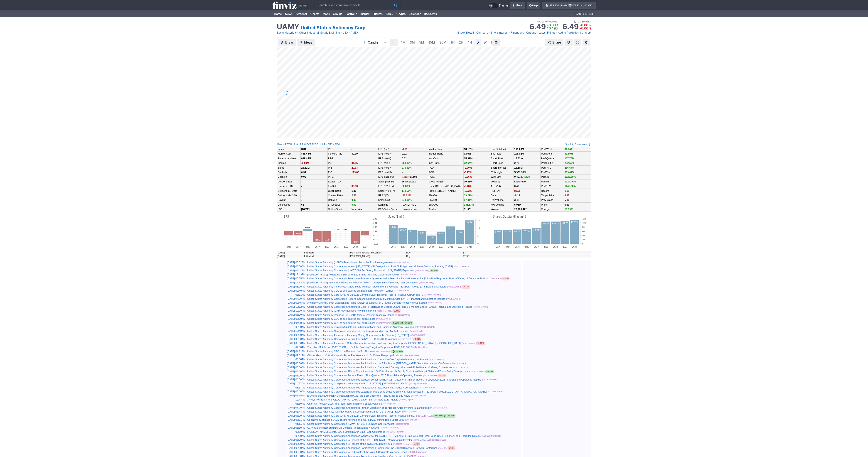 The width and height of the screenshot is (868, 457). Describe the element at coordinates (289, 181) in the screenshot. I see `td: Dividend Est.` at that location.